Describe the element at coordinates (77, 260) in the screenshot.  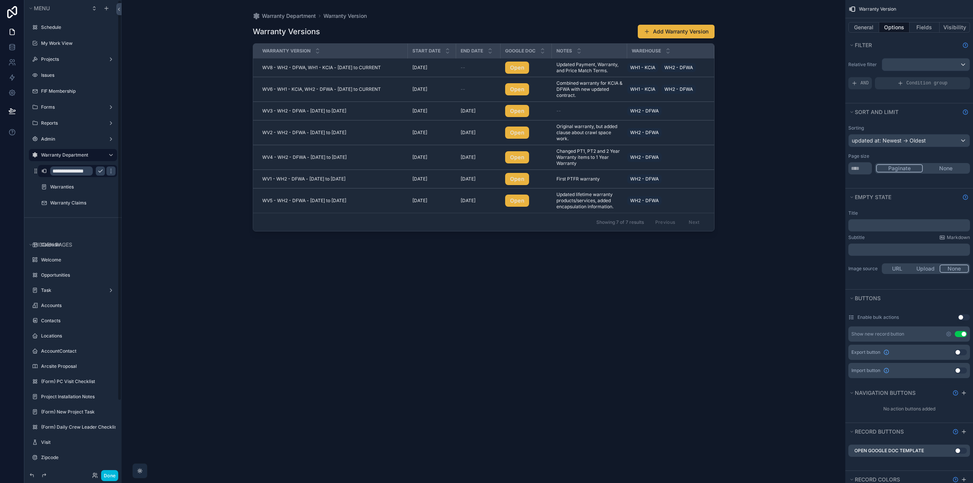
I see `label: Welcome` at that location.